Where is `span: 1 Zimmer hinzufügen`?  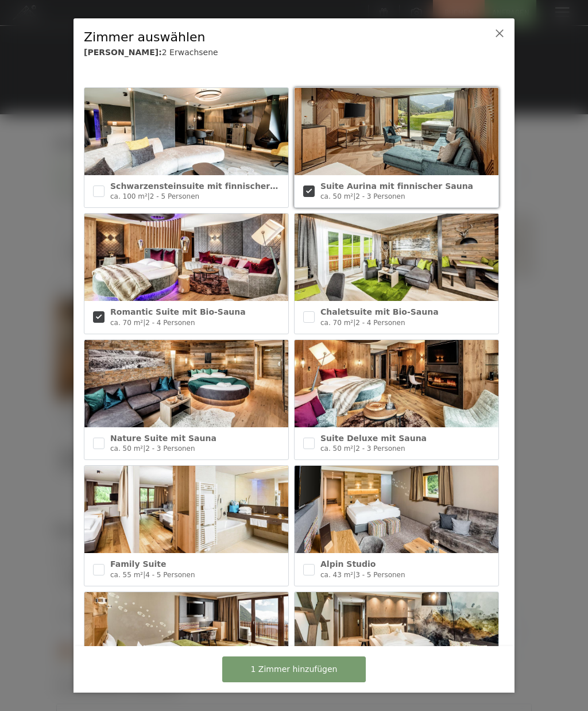 span: 1 Zimmer hinzufügen is located at coordinates (294, 670).